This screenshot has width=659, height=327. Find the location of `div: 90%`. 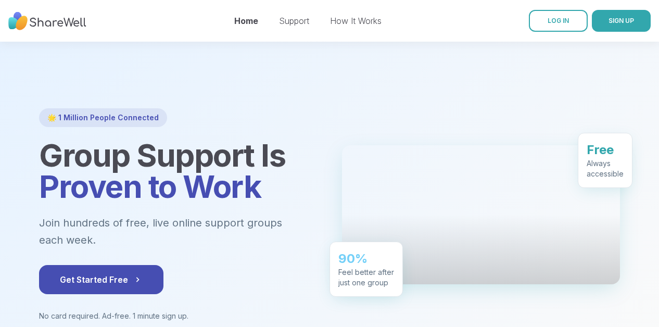

div: 90% is located at coordinates (366, 256).